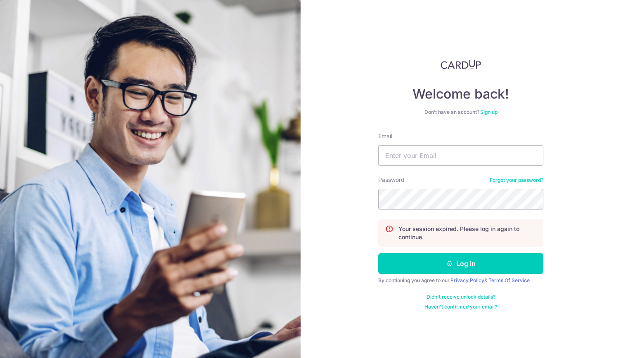  I want to click on div: Don’t have an account?, so click(461, 112).